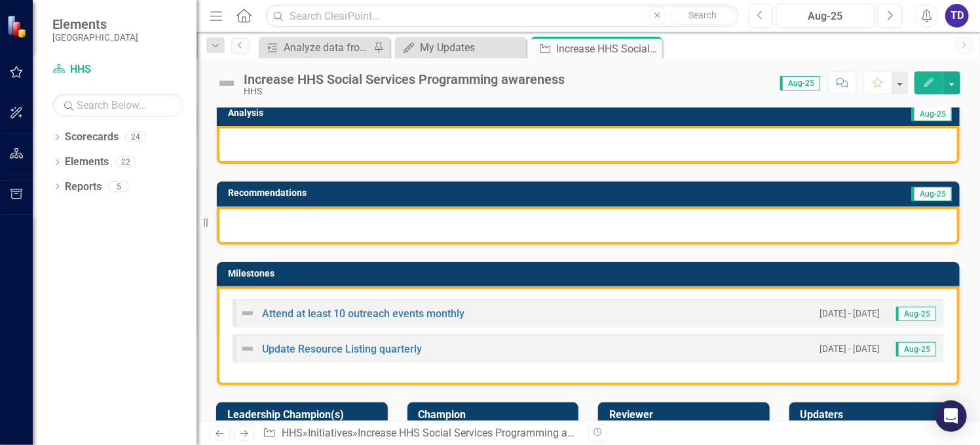 Image resolution: width=980 pixels, height=445 pixels. I want to click on input: Search ClearPoint..., so click(502, 16).